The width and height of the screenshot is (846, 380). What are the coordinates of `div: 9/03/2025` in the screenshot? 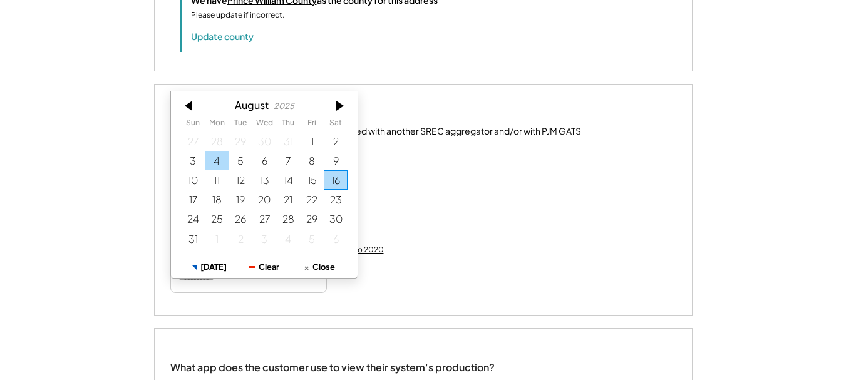 It's located at (264, 239).